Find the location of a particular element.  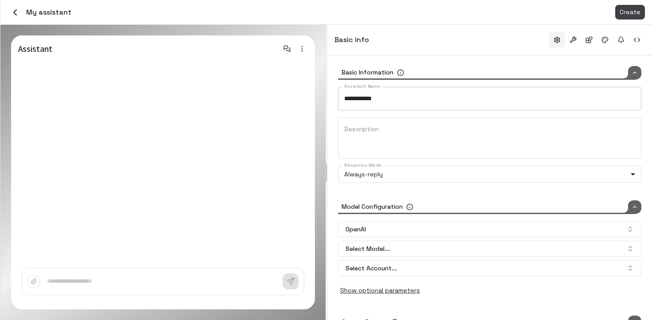

label: Assistant Name is located at coordinates (362, 86).